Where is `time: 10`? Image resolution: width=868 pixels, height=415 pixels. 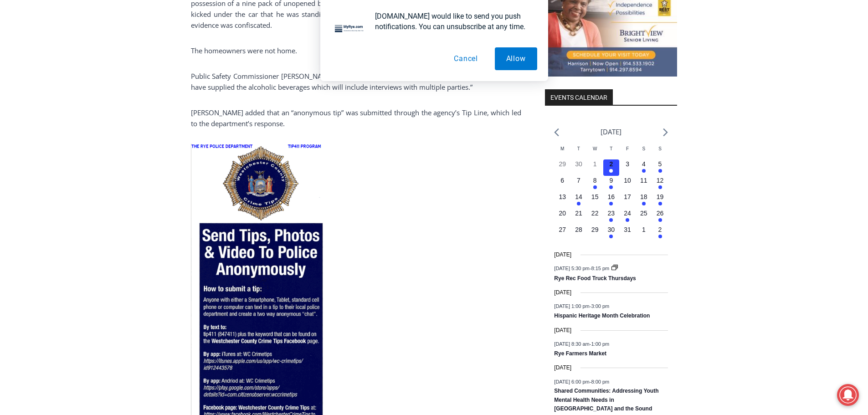
time: 10 is located at coordinates (627, 180).